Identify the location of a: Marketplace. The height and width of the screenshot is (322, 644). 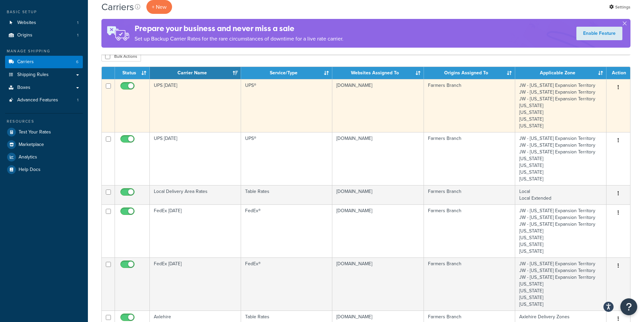
(44, 145).